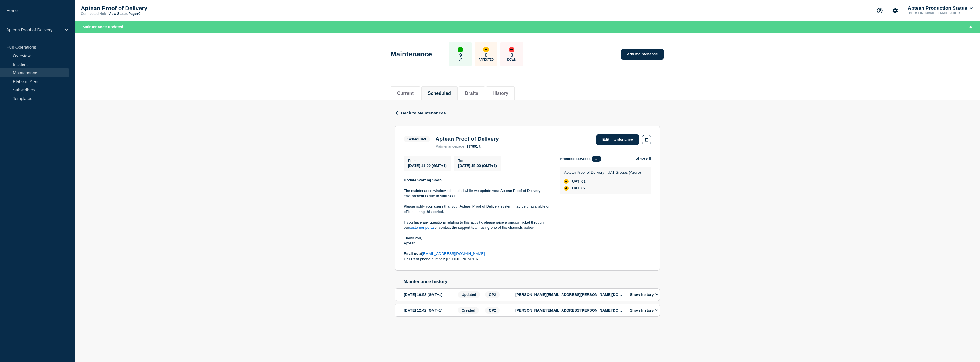  I want to click on button: Support, so click(880, 11).